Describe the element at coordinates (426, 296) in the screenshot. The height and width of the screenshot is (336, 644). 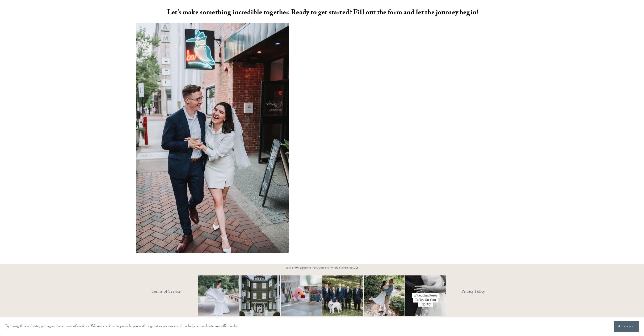
I see `img: Let&rsquo;s talk about poses for your wedding day! It doesn&rsquo;t have to be complicated, somet...` at that location.